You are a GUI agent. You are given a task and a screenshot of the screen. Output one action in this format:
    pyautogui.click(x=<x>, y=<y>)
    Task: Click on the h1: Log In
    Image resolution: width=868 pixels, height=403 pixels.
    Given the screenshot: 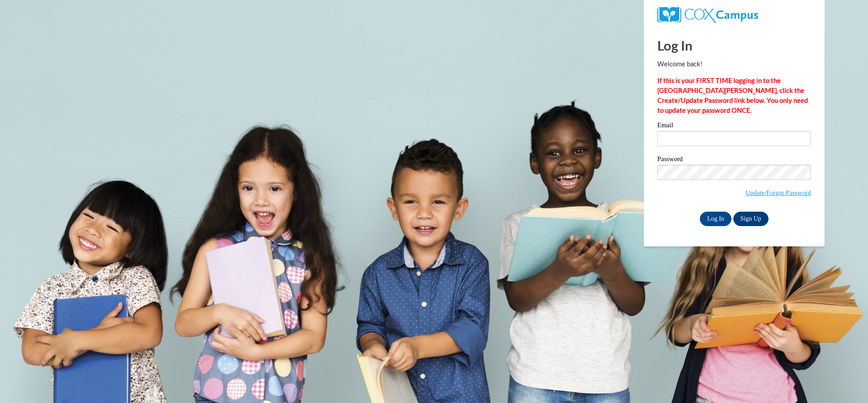 What is the action you would take?
    pyautogui.click(x=734, y=45)
    